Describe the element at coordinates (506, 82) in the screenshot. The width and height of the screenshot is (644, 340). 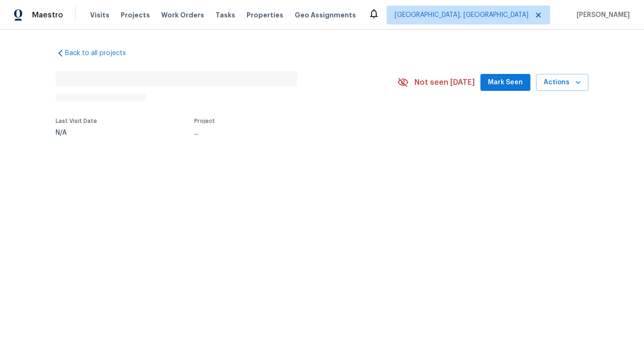
I see `span: Mark Seen` at that location.